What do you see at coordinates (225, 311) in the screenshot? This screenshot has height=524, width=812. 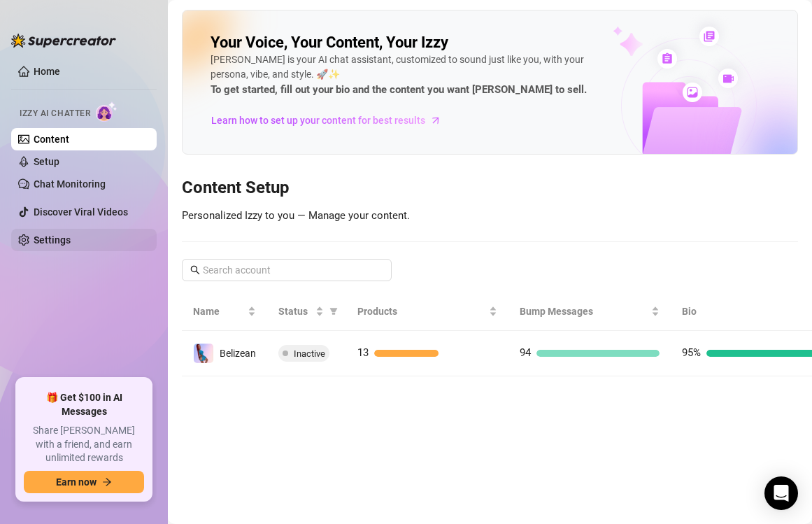 I see `th: Name` at bounding box center [225, 311].